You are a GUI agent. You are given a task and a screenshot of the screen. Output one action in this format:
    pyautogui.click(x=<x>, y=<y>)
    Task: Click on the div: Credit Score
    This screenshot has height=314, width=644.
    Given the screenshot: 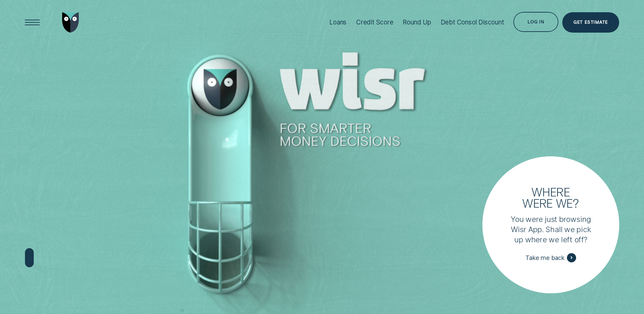 What is the action you would take?
    pyautogui.click(x=375, y=22)
    